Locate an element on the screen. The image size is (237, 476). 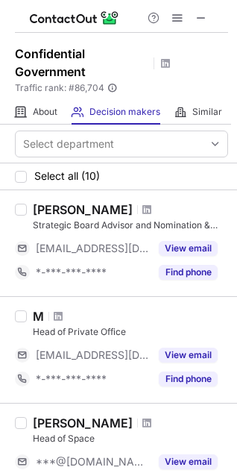
span: Select all (10) is located at coordinates (67, 176).